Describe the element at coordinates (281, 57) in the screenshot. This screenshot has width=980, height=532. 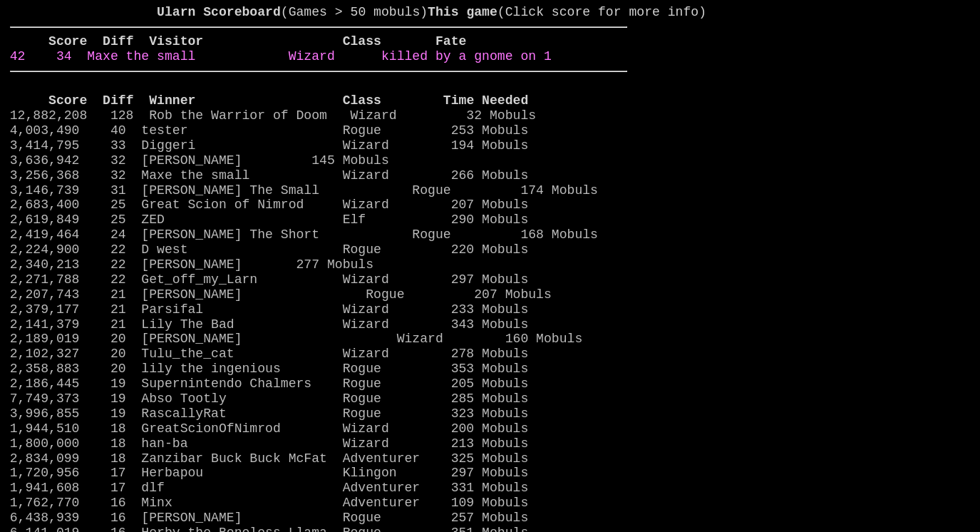
I see `a: 42 34 Maxe the small Wizard killed by a gnome on 1` at that location.